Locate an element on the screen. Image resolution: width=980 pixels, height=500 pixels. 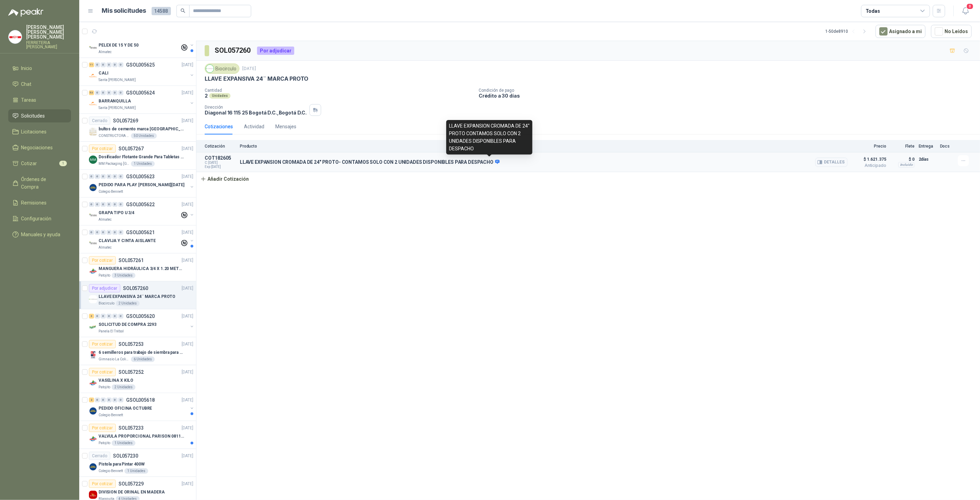
span: 8 is located at coordinates (969, 6).